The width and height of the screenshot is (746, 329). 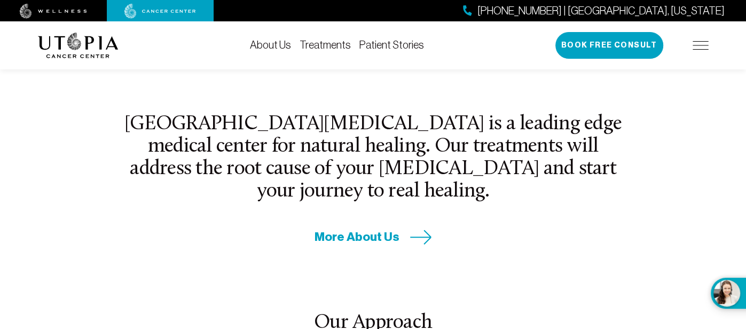 What do you see at coordinates (78, 45) in the screenshot?
I see `img: logo` at bounding box center [78, 45].